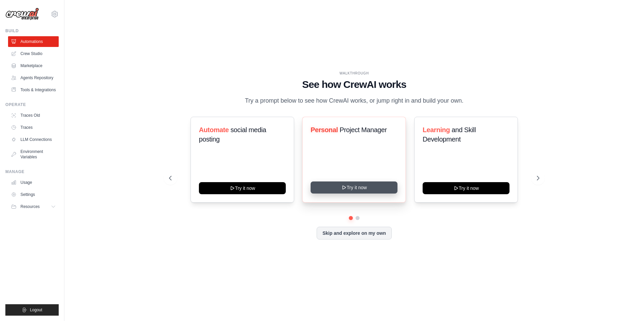 Image resolution: width=644 pixels, height=321 pixels. What do you see at coordinates (33, 140) in the screenshot?
I see `a: LLM Connections` at bounding box center [33, 140].